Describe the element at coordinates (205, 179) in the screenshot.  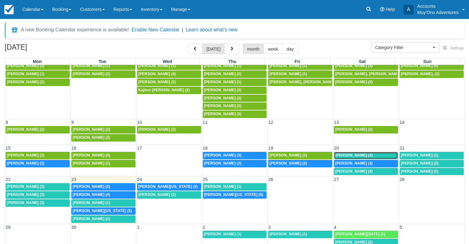
I see `span: 25` at that location.